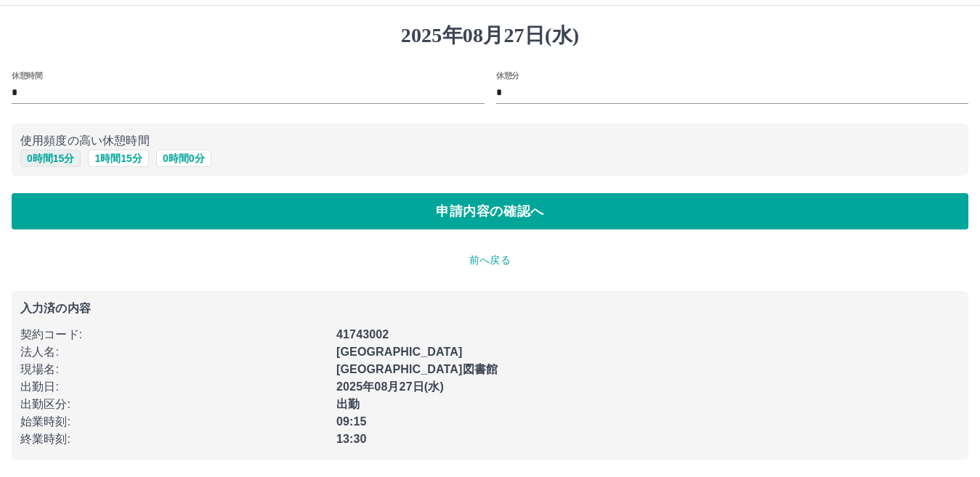 Image resolution: width=980 pixels, height=477 pixels. I want to click on button: 0時間0分, so click(184, 158).